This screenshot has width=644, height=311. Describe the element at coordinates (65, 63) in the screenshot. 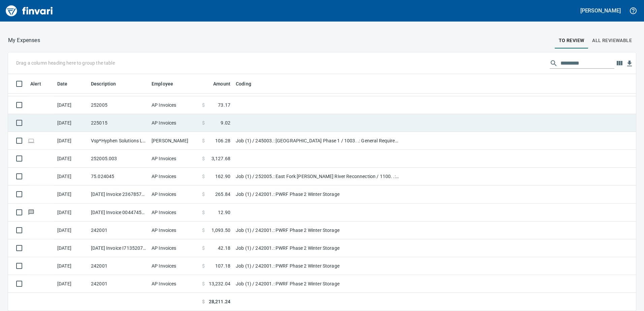

I see `p: Drag a column heading here to group the table` at that location.